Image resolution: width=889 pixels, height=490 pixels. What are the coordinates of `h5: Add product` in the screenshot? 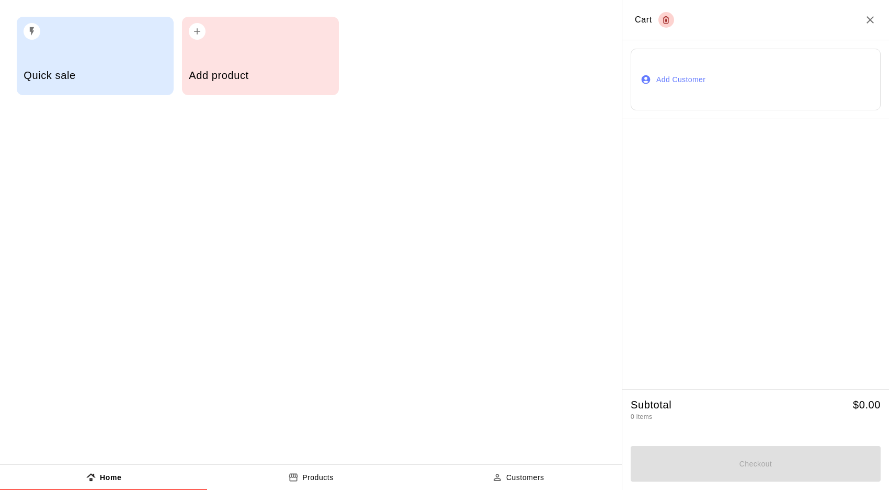 It's located at (260, 75).